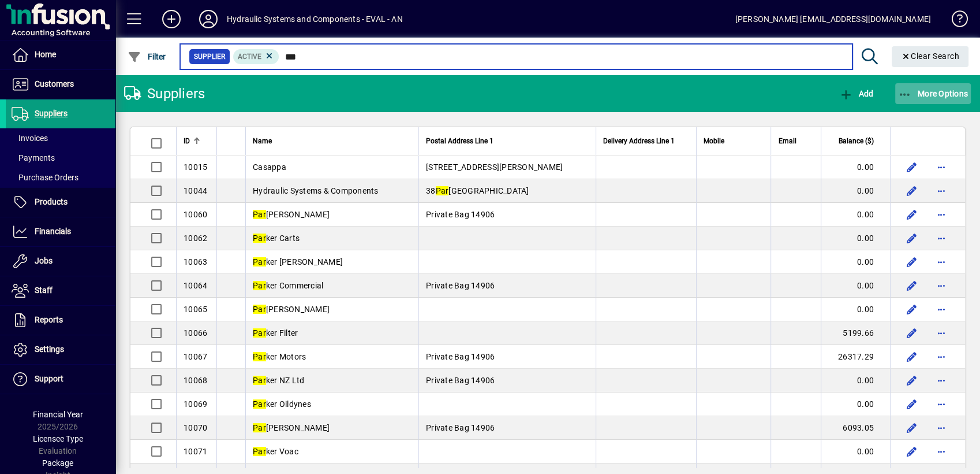 The height and width of the screenshot is (474, 980). I want to click on div: Email, so click(796, 141).